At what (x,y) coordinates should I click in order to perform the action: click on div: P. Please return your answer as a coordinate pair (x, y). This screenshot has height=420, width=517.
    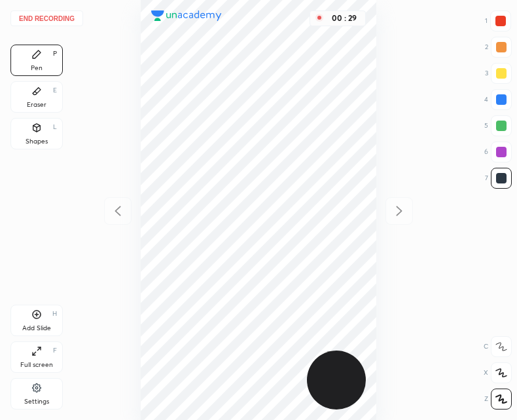
    Looking at the image, I should click on (55, 53).